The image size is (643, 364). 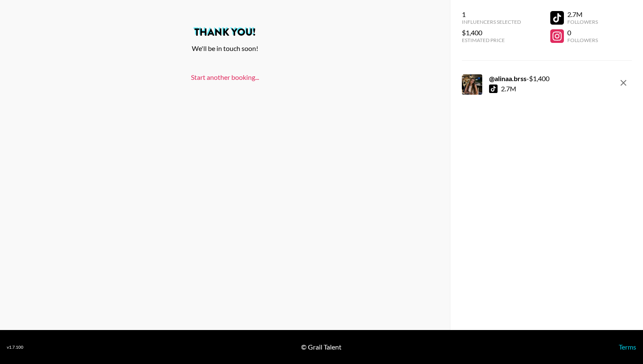 I want to click on a: Start another booking..., so click(x=225, y=77).